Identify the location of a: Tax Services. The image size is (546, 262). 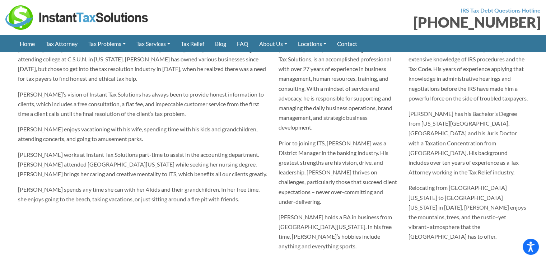
(153, 43).